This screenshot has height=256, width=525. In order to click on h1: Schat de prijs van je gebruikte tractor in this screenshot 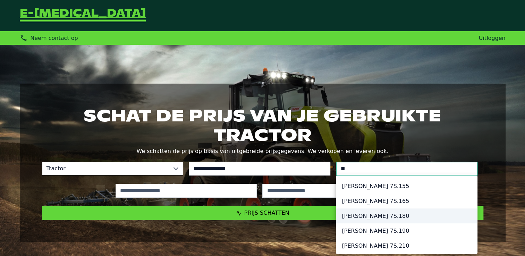, I will do `click(263, 125)`.